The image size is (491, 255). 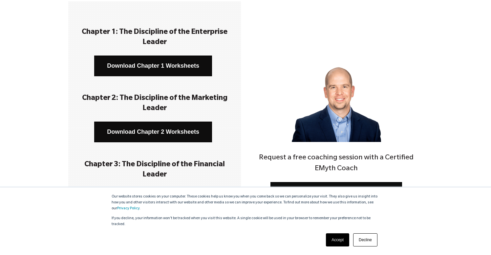 I want to click on h3: Chapter 3: The Discipline of the Financial Leader, so click(x=155, y=170).